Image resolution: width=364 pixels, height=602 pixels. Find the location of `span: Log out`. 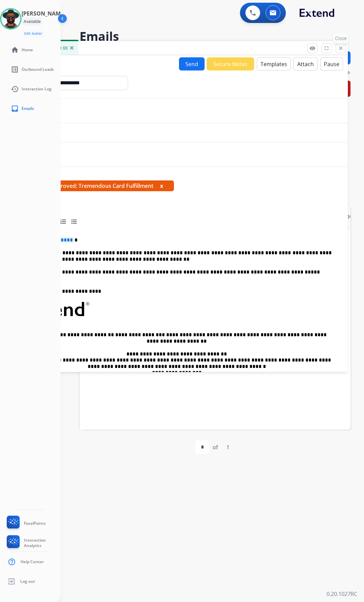

span: Log out is located at coordinates (28, 581).